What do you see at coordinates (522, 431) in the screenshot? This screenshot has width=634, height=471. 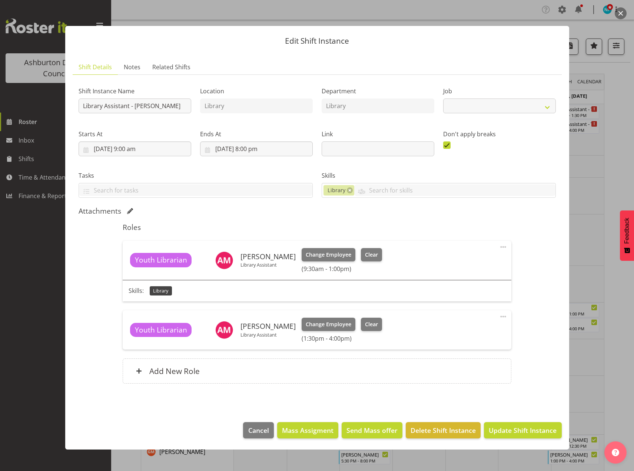 I see `span: Update Shift Instance` at bounding box center [522, 431].